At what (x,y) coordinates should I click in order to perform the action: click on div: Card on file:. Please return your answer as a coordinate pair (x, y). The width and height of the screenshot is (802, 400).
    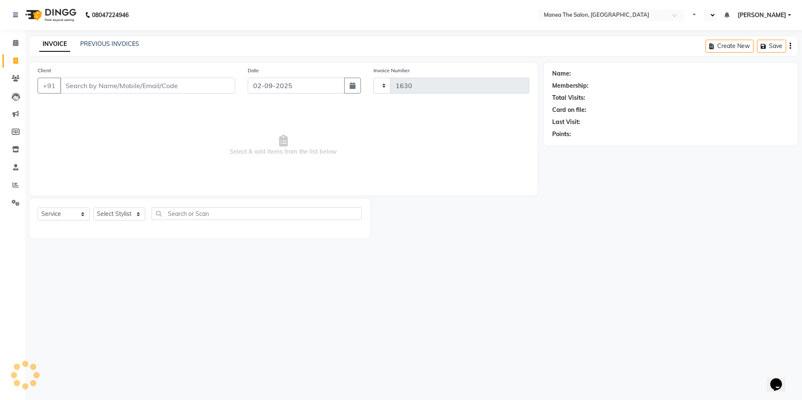
    Looking at the image, I should click on (570, 110).